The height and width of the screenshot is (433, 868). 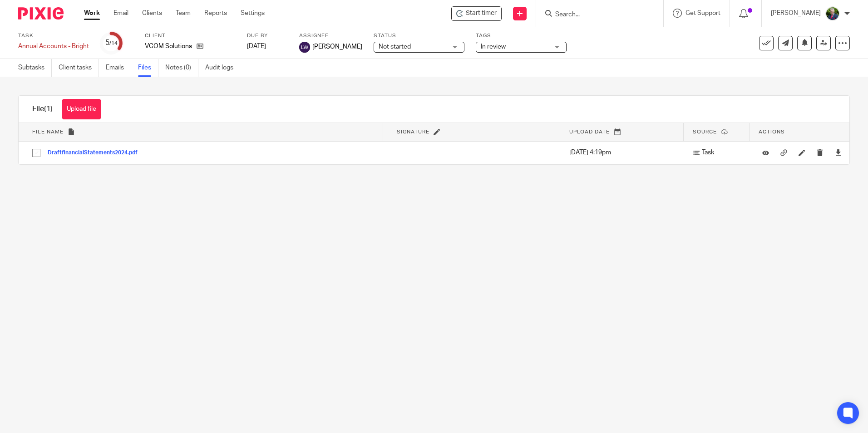 What do you see at coordinates (79, 68) in the screenshot?
I see `a: Client tasks` at bounding box center [79, 68].